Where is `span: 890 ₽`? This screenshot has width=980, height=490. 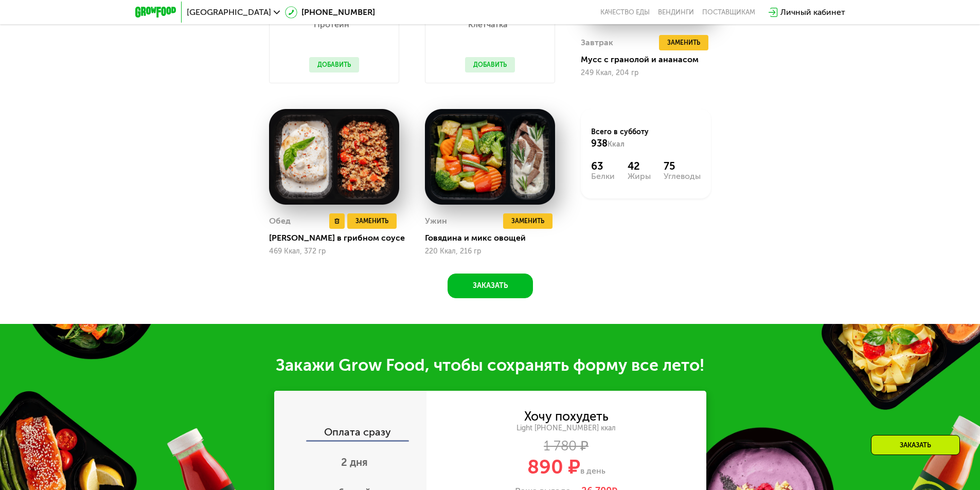
span: 890 ₽ is located at coordinates (553, 467).